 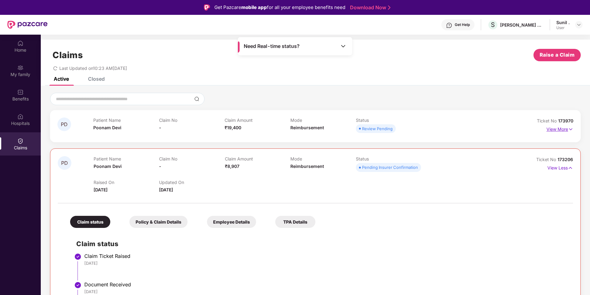 I want to click on img: svg+xml;base64,PHN2ZyBpZD0iQmVuZWZpdHMiIHhtbG5zPSJodHRwOi8vd3d3LnczLm9yZy8yMDAwL3N2ZyIgd2lkdGg9Ij..., so click(x=20, y=92).